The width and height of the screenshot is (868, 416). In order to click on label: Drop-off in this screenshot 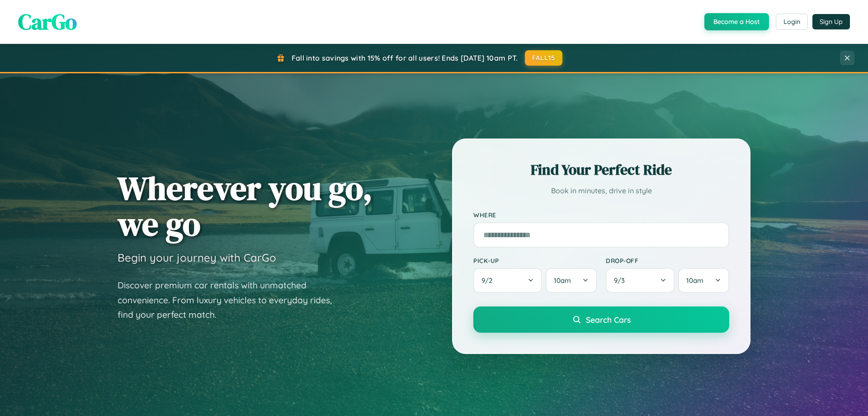, I will do `click(668, 260)`.